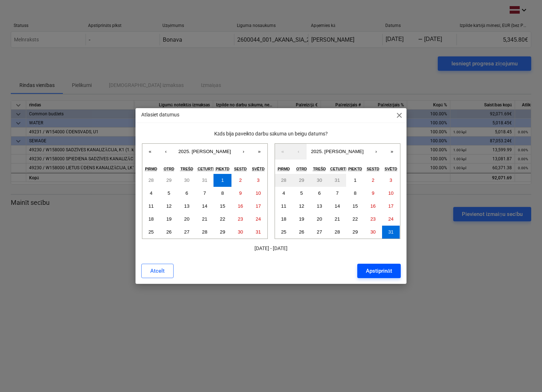 The width and height of the screenshot is (542, 392). What do you see at coordinates (186, 219) in the screenshot?
I see `abbr: 2025. gada 20. augusts` at bounding box center [186, 219].